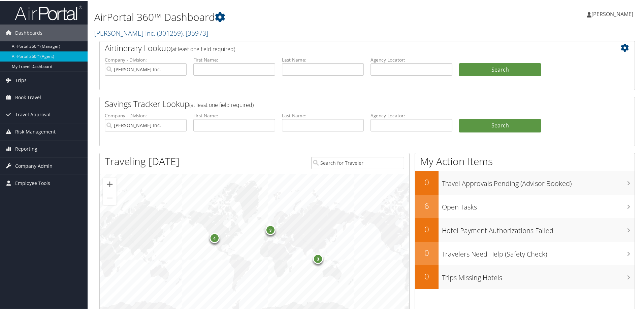 Image resolution: width=644 pixels, height=309 pixels. I want to click on a: 6Open Tasks, so click(525, 206).